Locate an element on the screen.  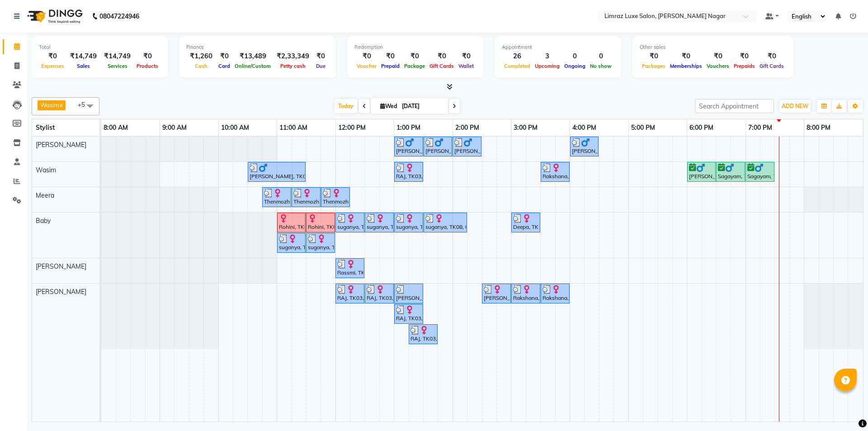
button: ADD NEW is located at coordinates (795, 106).